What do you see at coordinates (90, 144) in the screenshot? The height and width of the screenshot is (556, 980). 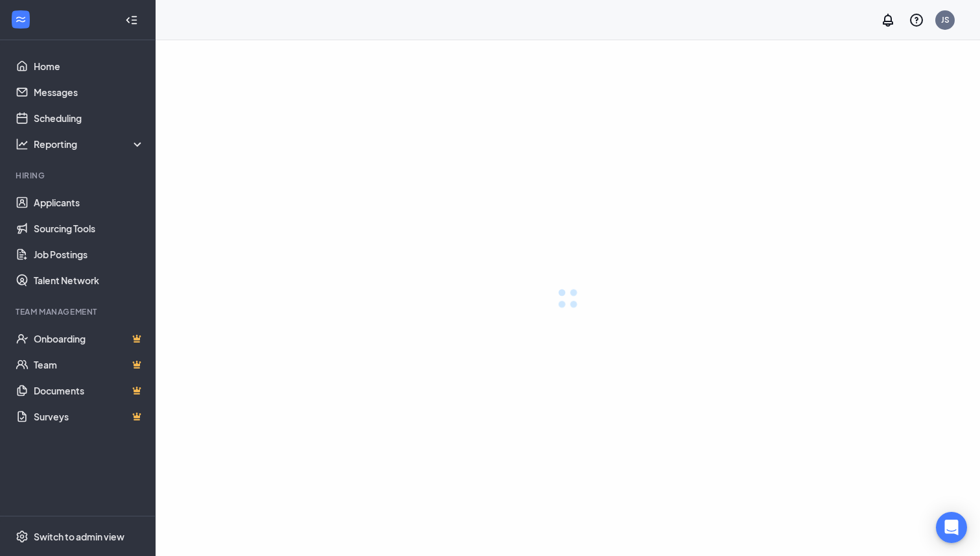 I see `div: Reporting` at bounding box center [90, 144].